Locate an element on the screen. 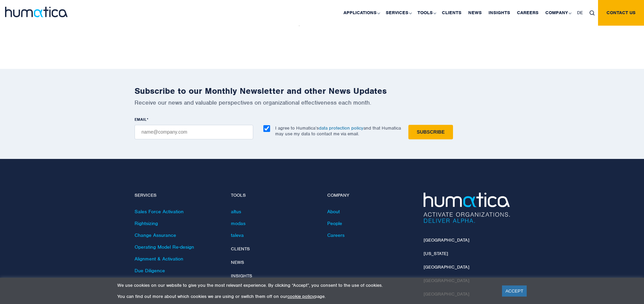  a: Clients is located at coordinates (240, 249).